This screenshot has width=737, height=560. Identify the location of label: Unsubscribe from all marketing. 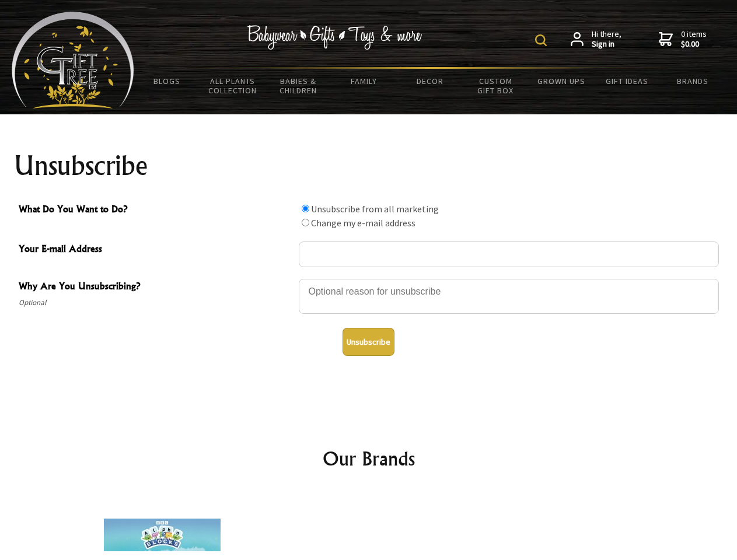
(375, 209).